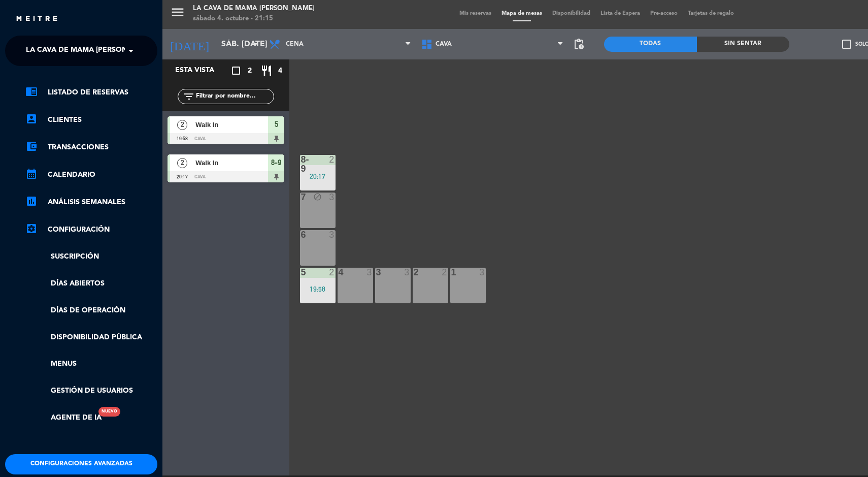 The height and width of the screenshot is (477, 868). Describe the element at coordinates (92, 120) in the screenshot. I see `a: account_boxClientes` at that location.